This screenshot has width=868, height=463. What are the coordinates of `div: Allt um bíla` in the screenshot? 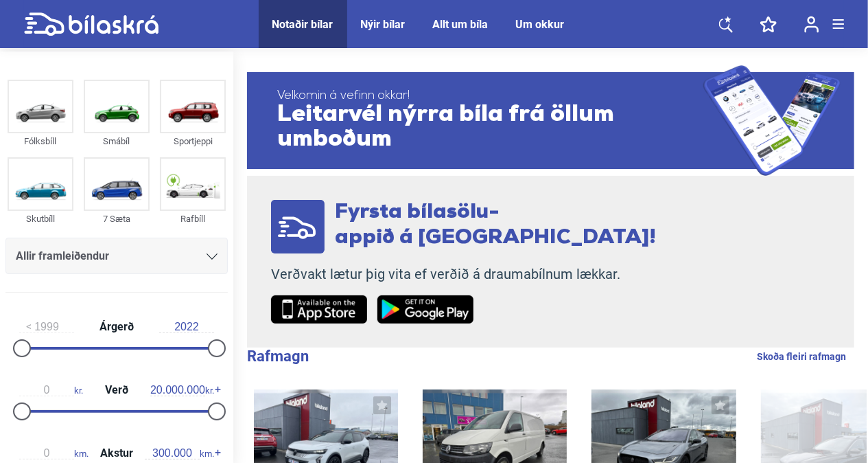 It's located at (460, 24).